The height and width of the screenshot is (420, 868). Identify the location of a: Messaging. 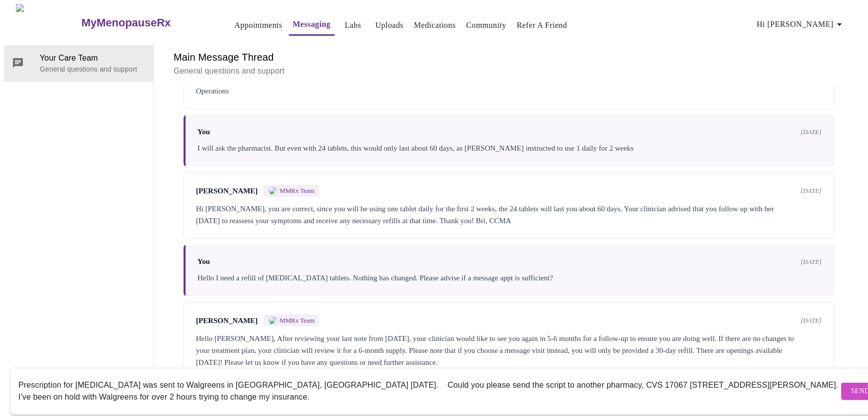
(312, 25).